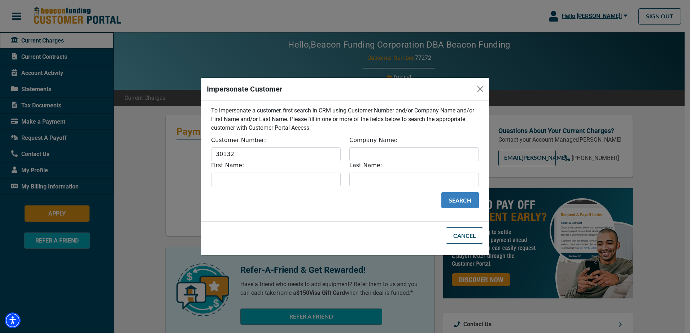  What do you see at coordinates (464, 236) in the screenshot?
I see `button: Cancel` at bounding box center [464, 236].